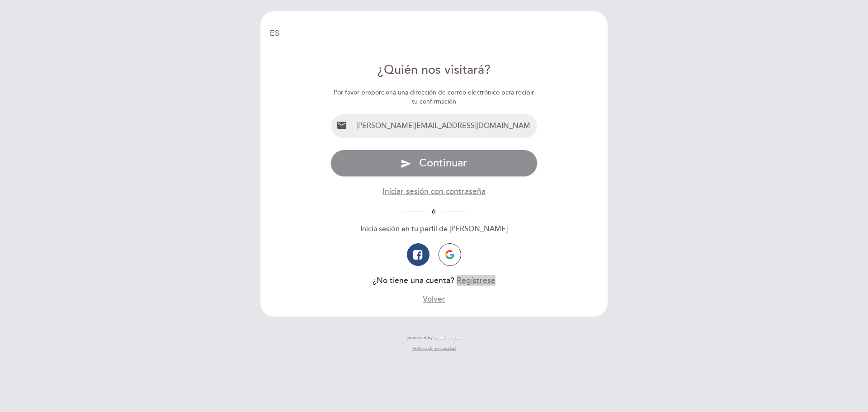 This screenshot has height=412, width=868. Describe the element at coordinates (406, 164) in the screenshot. I see `i: send` at that location.